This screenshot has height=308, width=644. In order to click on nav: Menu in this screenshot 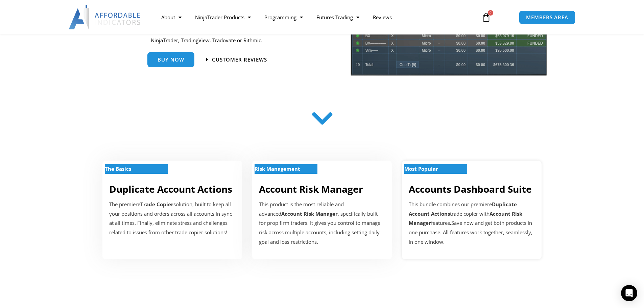, I will do `click(314, 17)`.